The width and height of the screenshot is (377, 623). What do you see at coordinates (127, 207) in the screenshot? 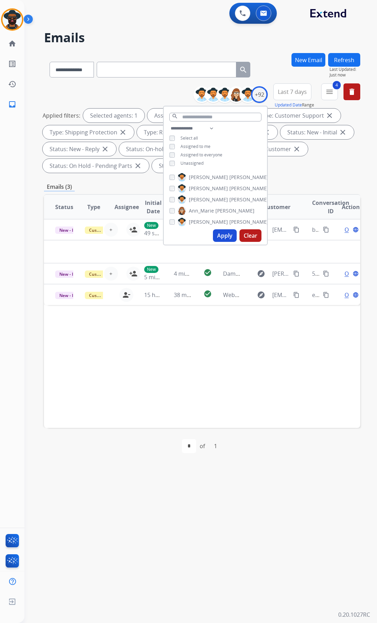
I see `span: Assignee` at bounding box center [127, 207].